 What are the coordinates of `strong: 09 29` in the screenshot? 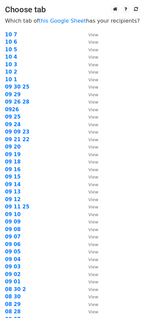 It's located at (13, 95).